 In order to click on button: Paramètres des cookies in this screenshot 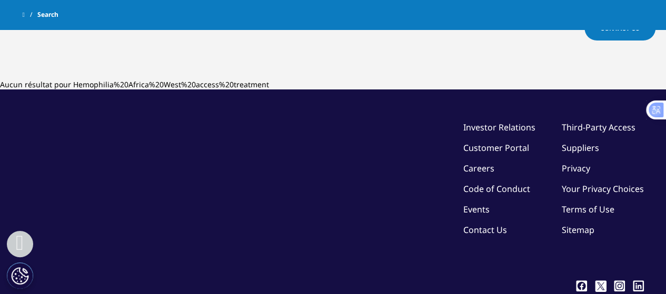, I will do `click(20, 276)`.